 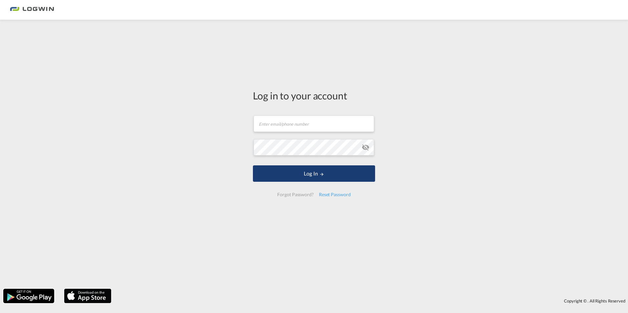 What do you see at coordinates (365, 147) in the screenshot?
I see `md-icon: icon-eye-off` at bounding box center [365, 147].